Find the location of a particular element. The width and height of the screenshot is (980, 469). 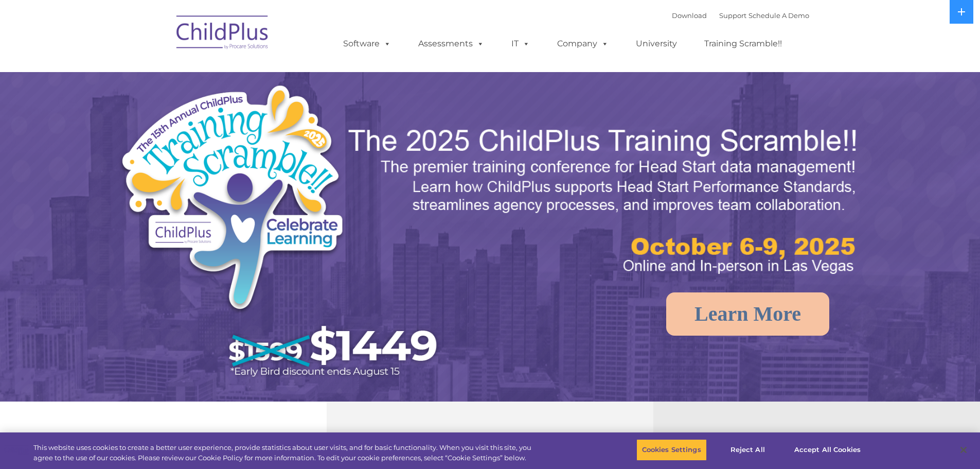

a: Learn More is located at coordinates (748, 314).